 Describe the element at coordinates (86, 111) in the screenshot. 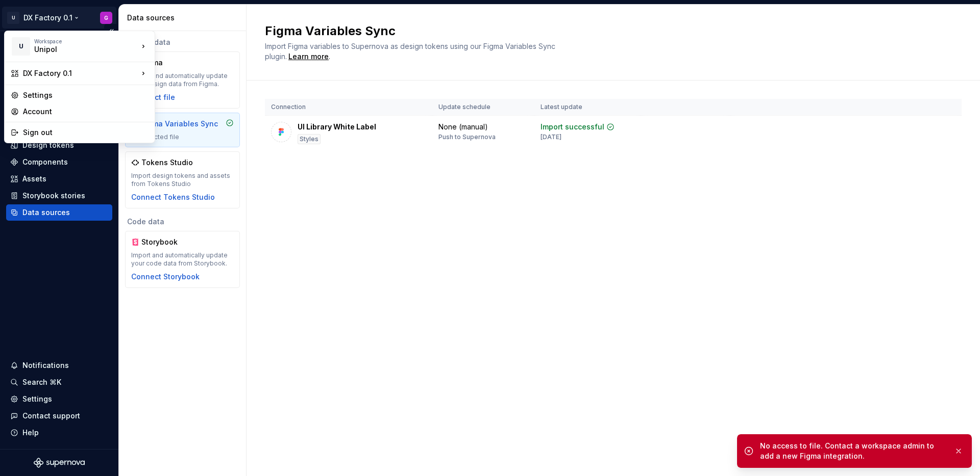

I see `div: Account` at that location.